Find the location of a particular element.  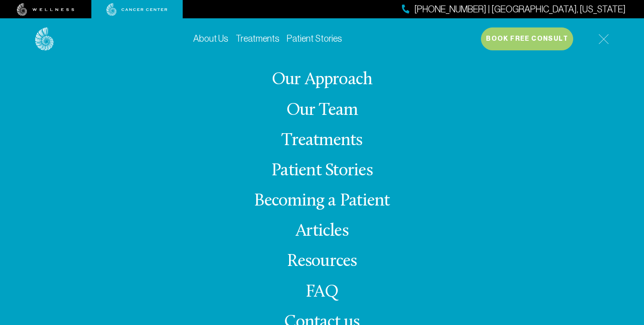

a: Our Approach is located at coordinates (322, 80).